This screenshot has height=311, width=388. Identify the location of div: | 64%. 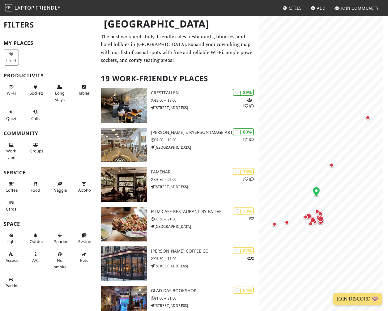
(243, 290).